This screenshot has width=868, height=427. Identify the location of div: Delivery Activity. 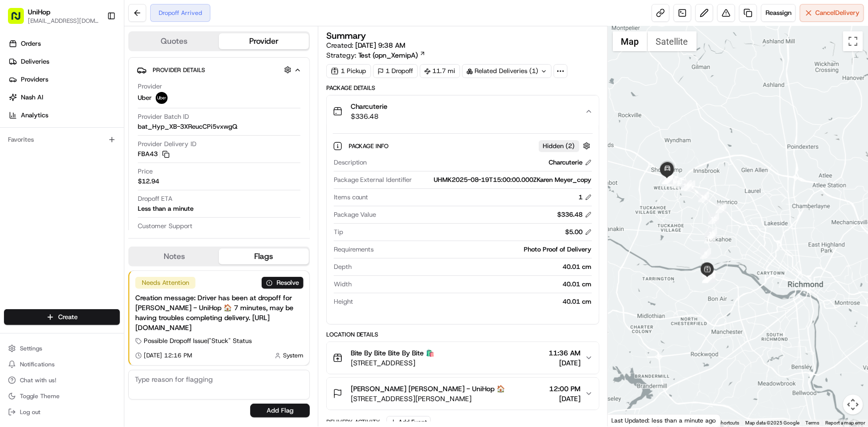
(353, 422).